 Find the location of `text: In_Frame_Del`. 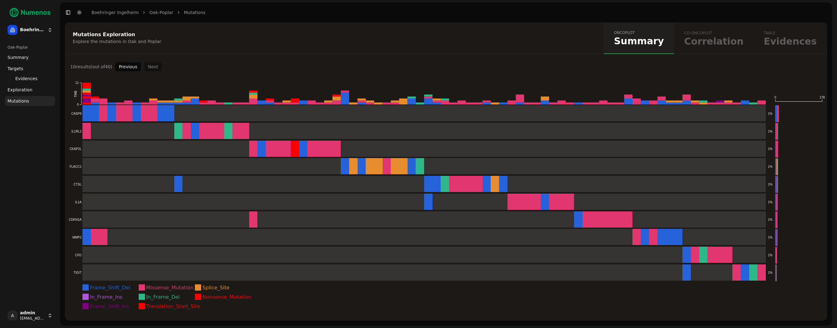

text: In_Frame_Del is located at coordinates (163, 297).